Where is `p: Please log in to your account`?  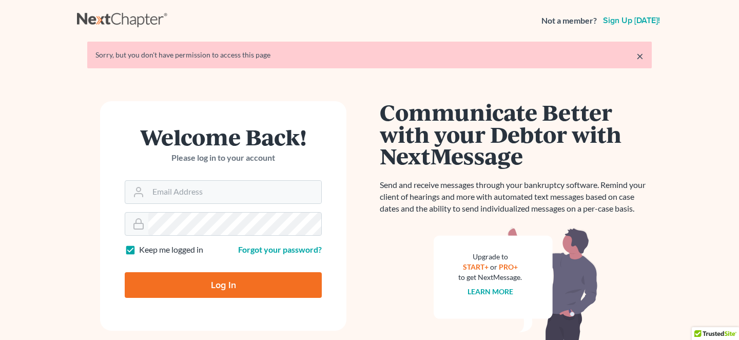
p: Please log in to your account is located at coordinates (223, 158).